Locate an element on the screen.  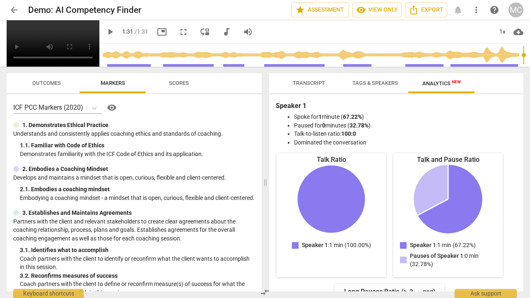
div: Keyboard shortcuts is located at coordinates (48, 294).